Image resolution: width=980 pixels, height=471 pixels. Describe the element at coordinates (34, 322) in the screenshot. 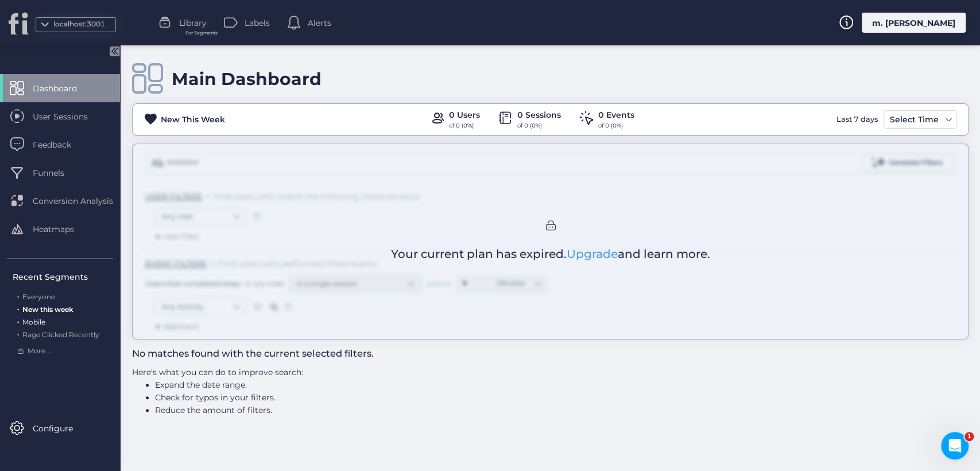

I see `span: Mobile` at that location.